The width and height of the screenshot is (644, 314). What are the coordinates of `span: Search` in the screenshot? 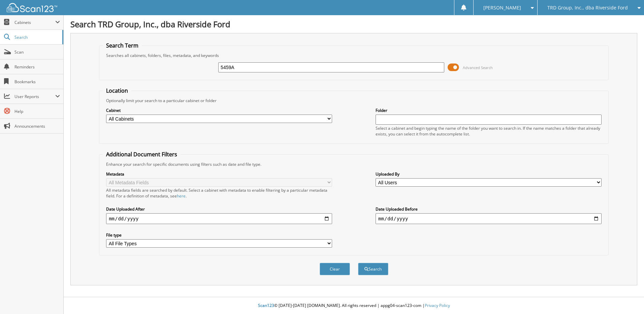 It's located at (37, 37).